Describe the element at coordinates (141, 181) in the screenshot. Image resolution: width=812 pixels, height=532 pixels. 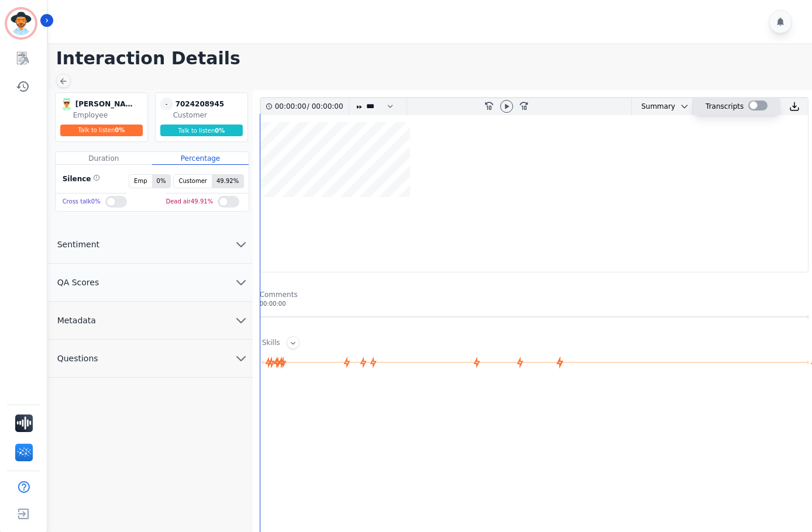
I see `span: Emp` at that location.